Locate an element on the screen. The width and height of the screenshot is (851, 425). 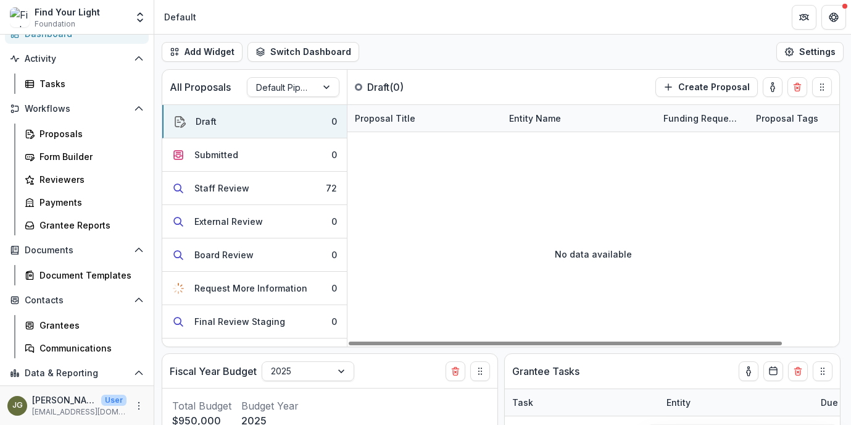
button: Open Workflows is located at coordinates (77, 109).